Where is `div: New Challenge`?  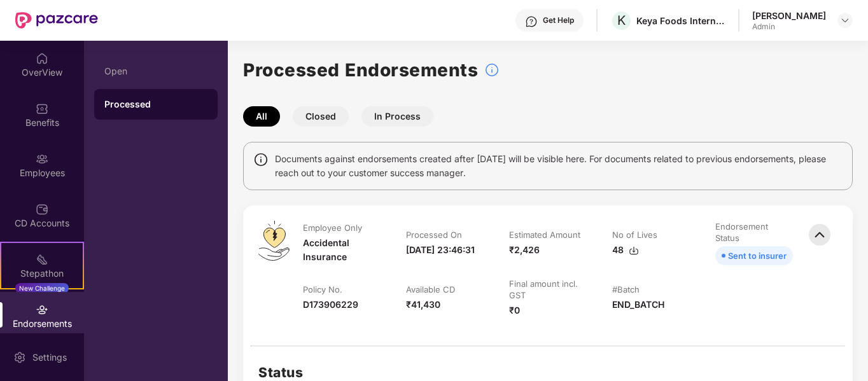
div: New Challenge is located at coordinates (42, 288).